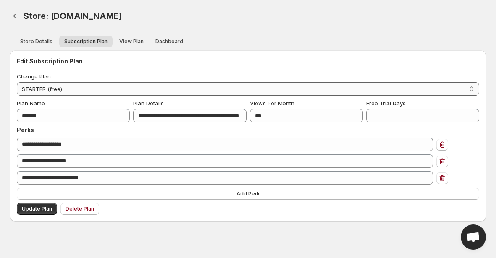  Describe the element at coordinates (86, 42) in the screenshot. I see `span: Subscription Plan` at that location.